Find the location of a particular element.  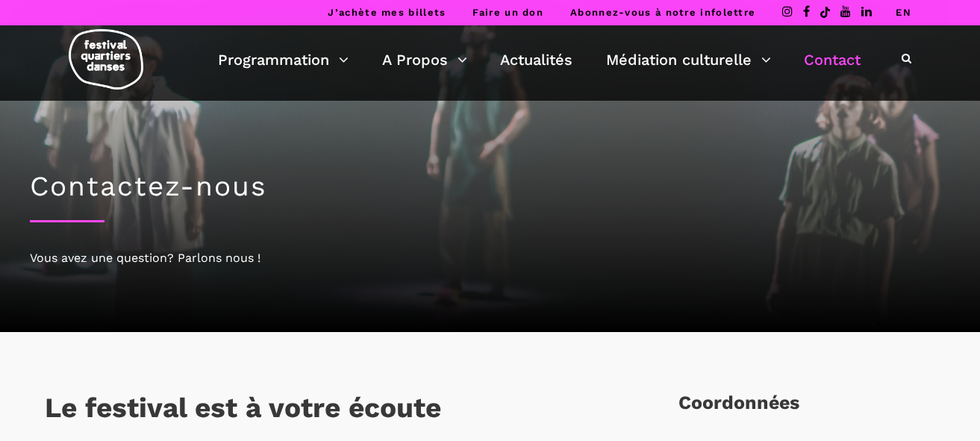

a: Abonnez-vous à notre infolettre is located at coordinates (662, 12).